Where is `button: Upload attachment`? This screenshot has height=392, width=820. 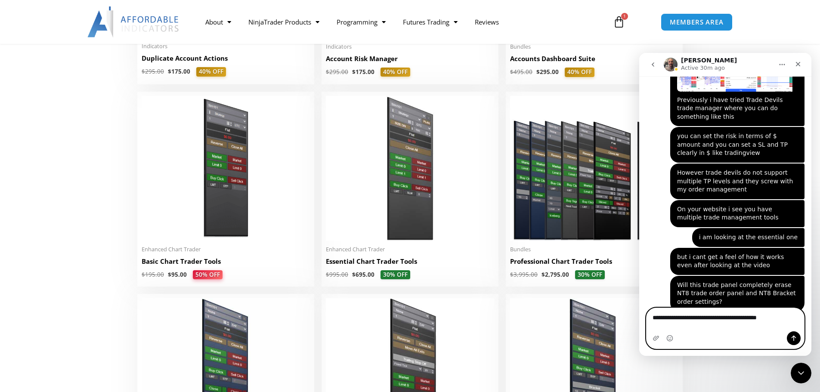 button: Upload attachment is located at coordinates (17, 285).